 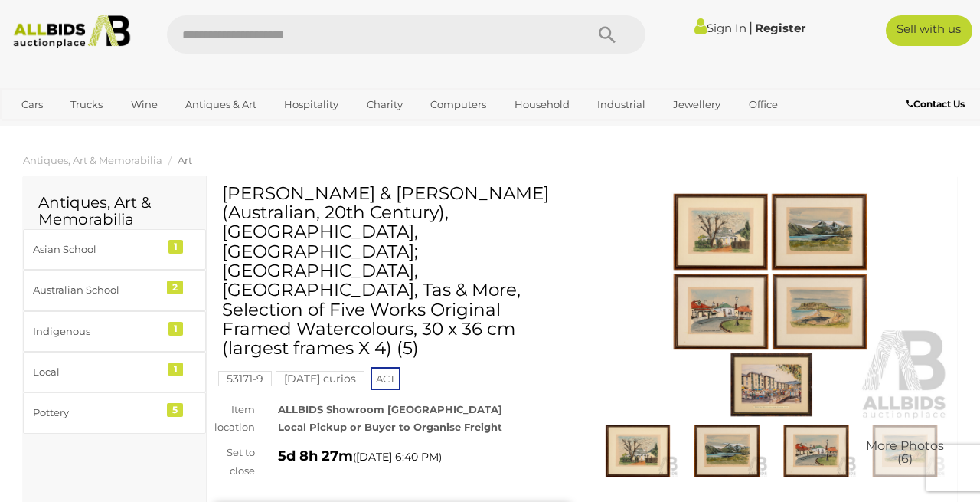 What do you see at coordinates (114, 331) in the screenshot?
I see `a: Indigenous 1` at bounding box center [114, 331].